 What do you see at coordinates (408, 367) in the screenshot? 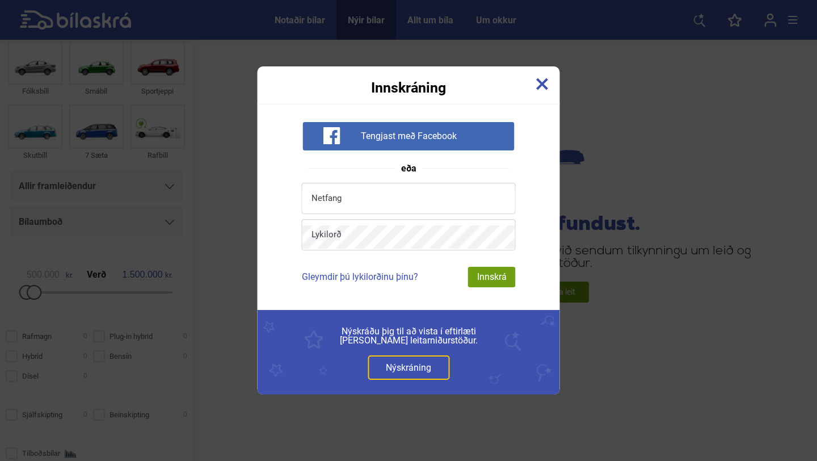
I see `a: Nýskráning` at bounding box center [408, 367].